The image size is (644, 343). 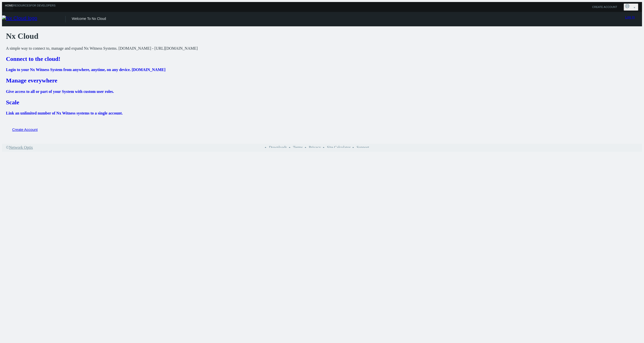 What do you see at coordinates (19, 147) in the screenshot?
I see `a: ©Network Optix` at bounding box center [19, 147].